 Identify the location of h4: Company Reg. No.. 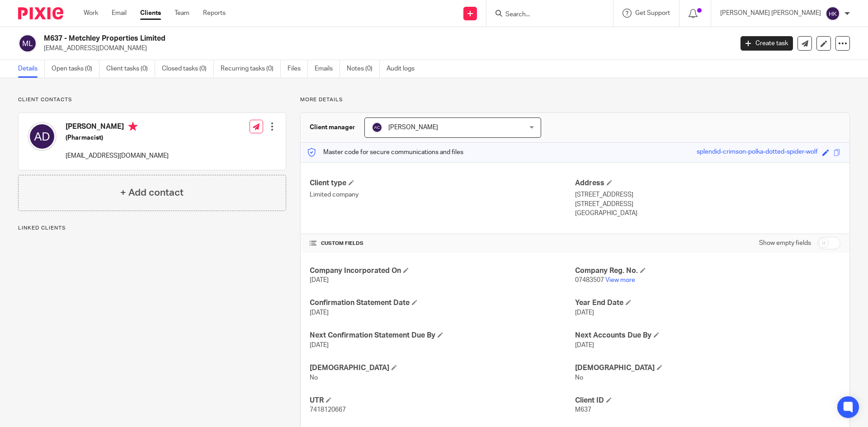
(708, 271).